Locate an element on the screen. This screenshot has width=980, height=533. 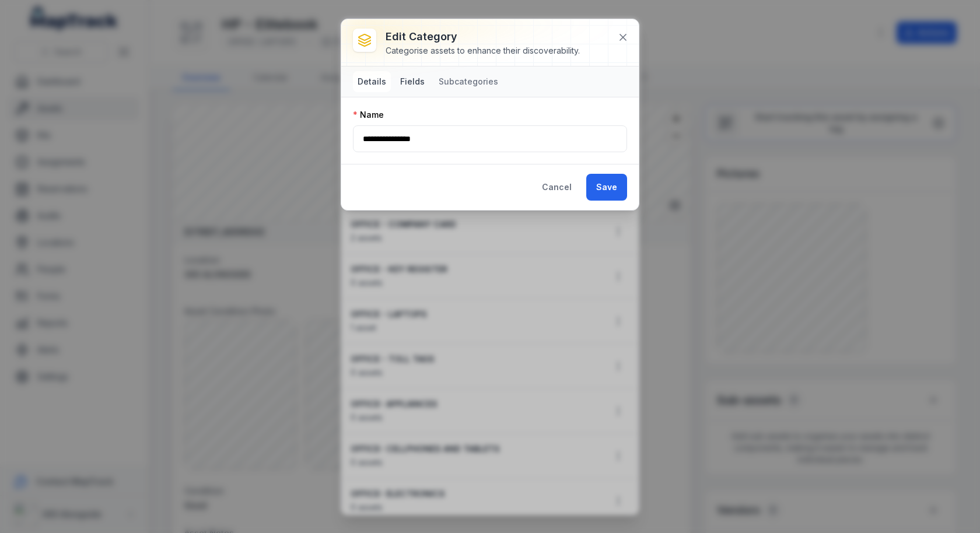
h3: Edit category is located at coordinates (482, 37).